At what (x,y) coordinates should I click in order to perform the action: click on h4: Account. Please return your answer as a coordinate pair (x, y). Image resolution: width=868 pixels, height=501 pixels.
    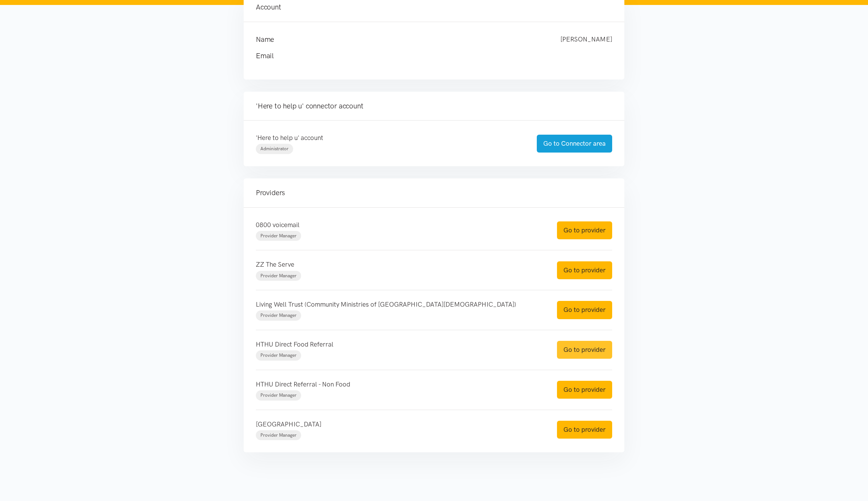
    Looking at the image, I should click on (434, 7).